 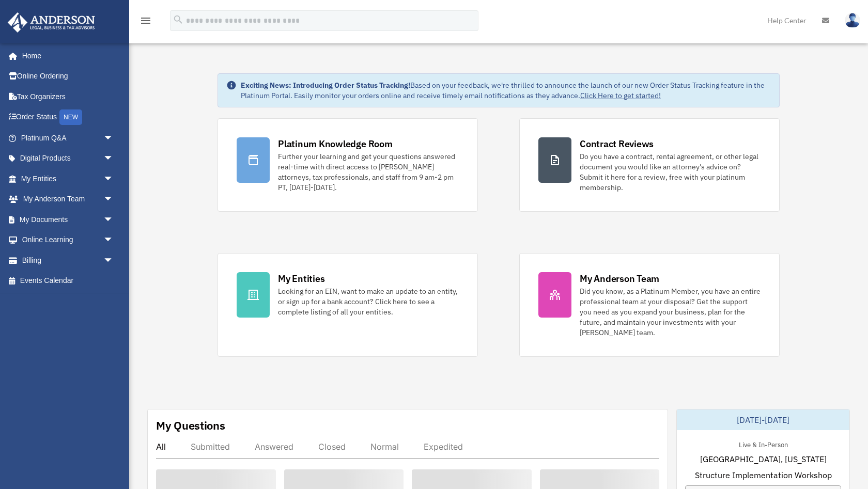 I want to click on div: NEW, so click(x=71, y=117).